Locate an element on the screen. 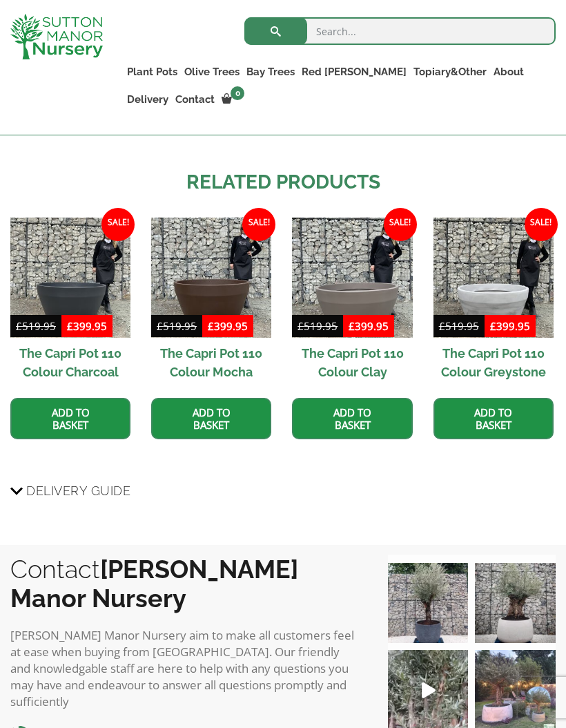  img: The Capri Pot 110 Colour Mocha is located at coordinates (211, 277).